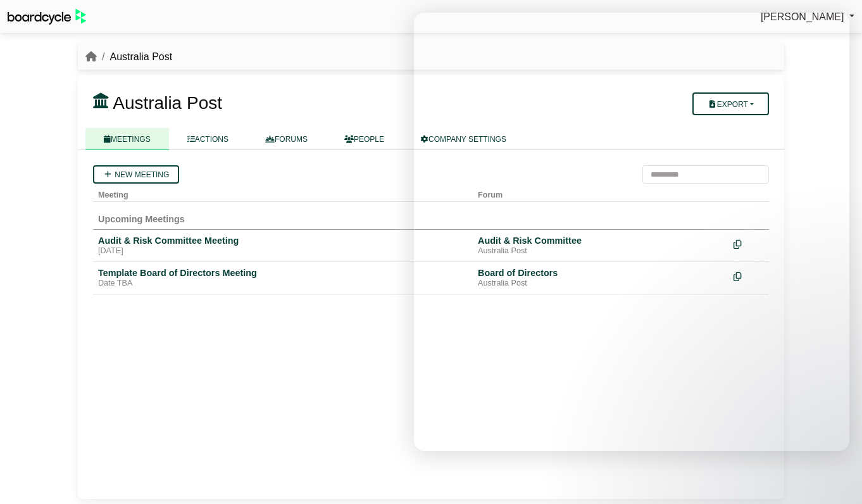 The height and width of the screenshot is (504, 862). I want to click on a: ACTIONS, so click(207, 138).